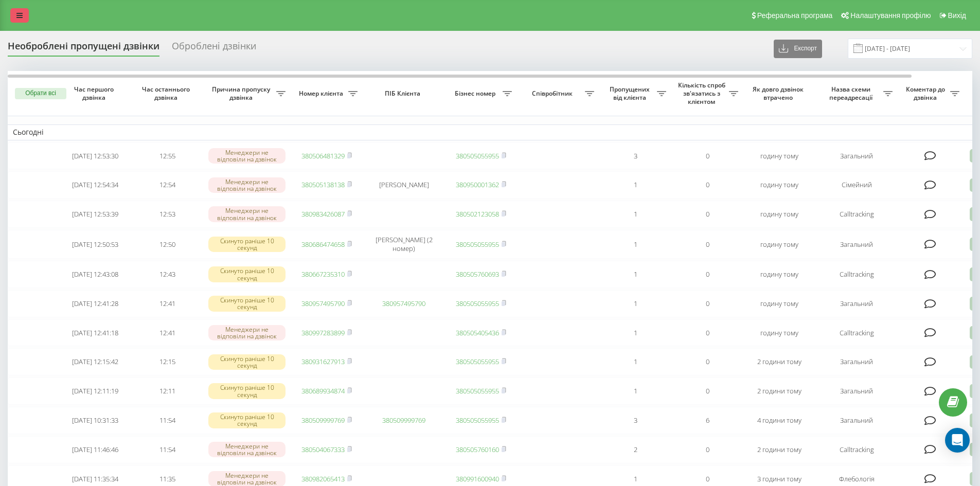 The height and width of the screenshot is (486, 980). I want to click on a: 380506481329, so click(323, 155).